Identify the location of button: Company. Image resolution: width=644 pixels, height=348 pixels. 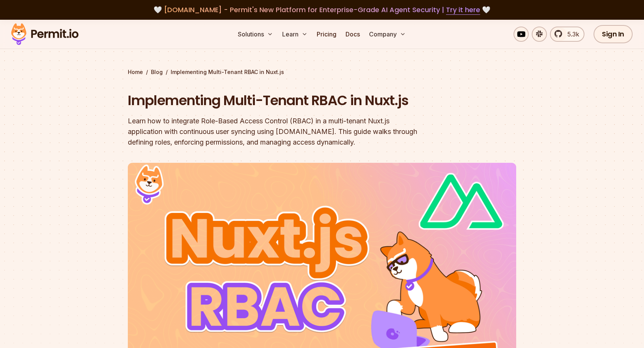
(387, 34).